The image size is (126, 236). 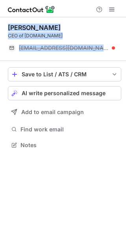 I want to click on div: Save to List / ATS / CRM, so click(x=64, y=74).